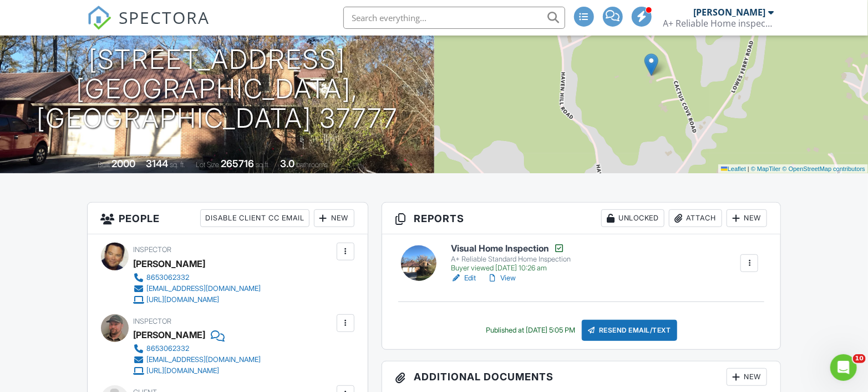  What do you see at coordinates (733, 169) in the screenshot?
I see `a: Leaflet` at bounding box center [733, 169].